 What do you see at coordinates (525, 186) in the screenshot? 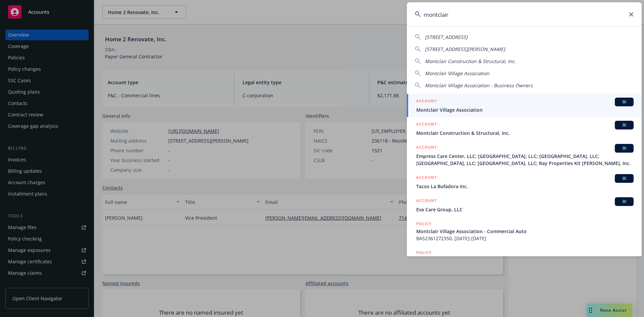
I see `span: Tacos La Bufadora Inc.` at bounding box center [525, 186].